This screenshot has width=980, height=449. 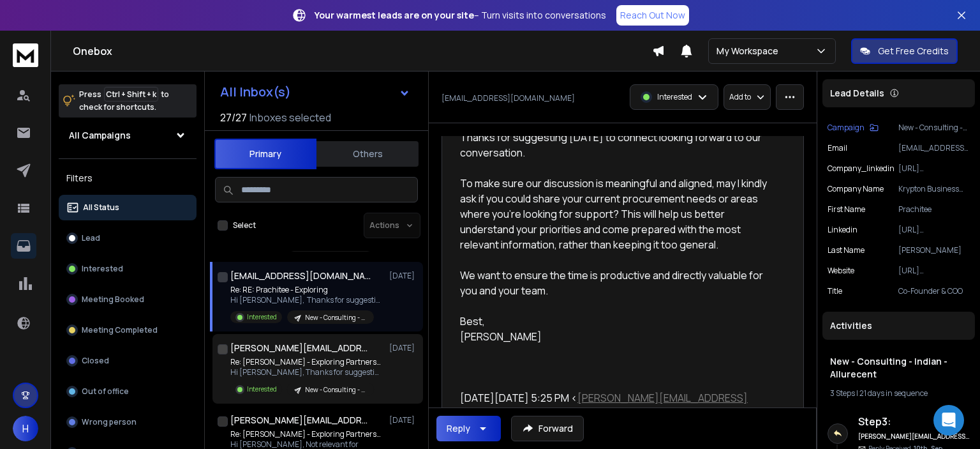 What do you see at coordinates (362, 51) in the screenshot?
I see `h1: Onebox` at bounding box center [362, 51].